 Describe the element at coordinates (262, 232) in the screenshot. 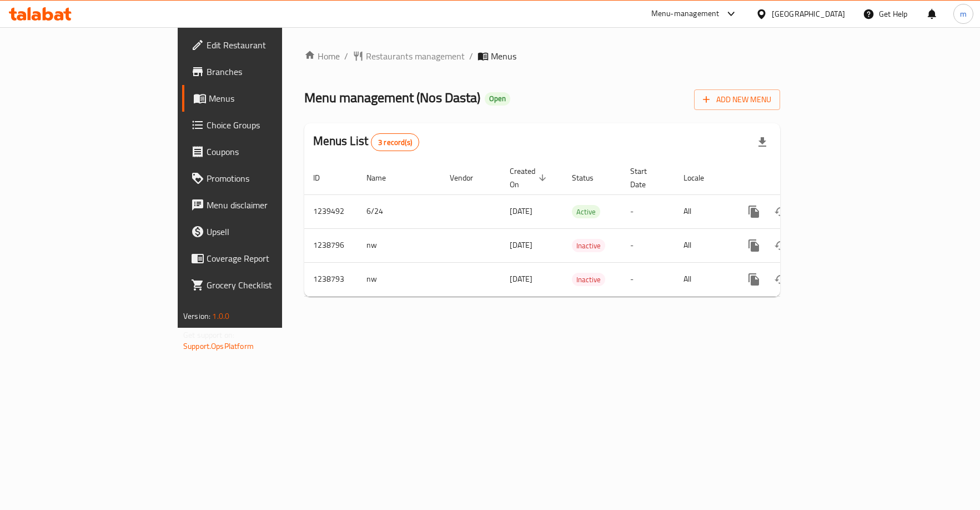

I see `a: Upsell` at that location.